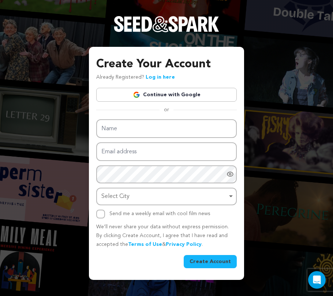 Image resolution: width=333 pixels, height=296 pixels. What do you see at coordinates (210, 261) in the screenshot?
I see `button: Create Account` at bounding box center [210, 261].